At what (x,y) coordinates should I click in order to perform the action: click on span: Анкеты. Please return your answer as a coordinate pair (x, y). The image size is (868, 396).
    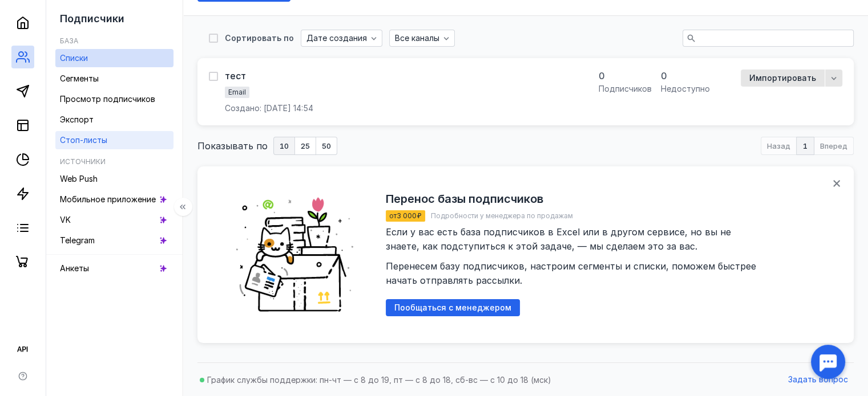
    Looking at the image, I should click on (74, 268).